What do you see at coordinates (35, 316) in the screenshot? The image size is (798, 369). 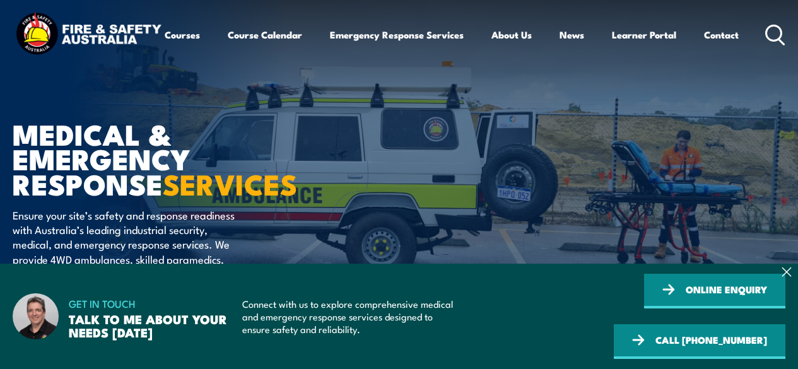 I see `img: Dave – Fire and Safety Australia` at bounding box center [35, 316].